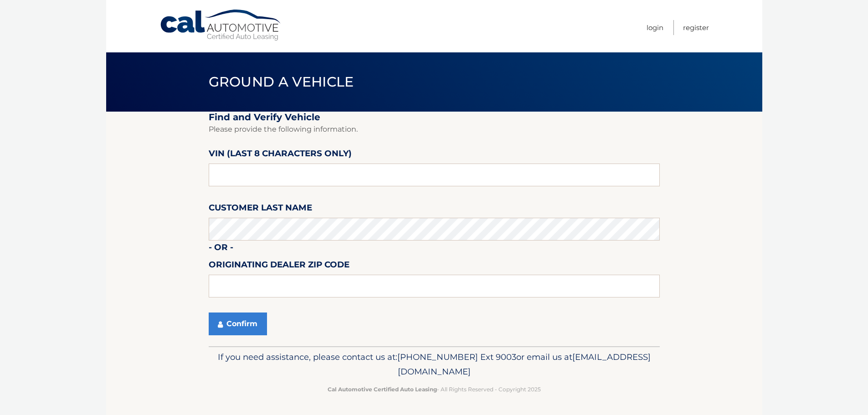 This screenshot has width=868, height=415. What do you see at coordinates (280, 155) in the screenshot?
I see `label: VIN (last 8 characters only)` at bounding box center [280, 155].